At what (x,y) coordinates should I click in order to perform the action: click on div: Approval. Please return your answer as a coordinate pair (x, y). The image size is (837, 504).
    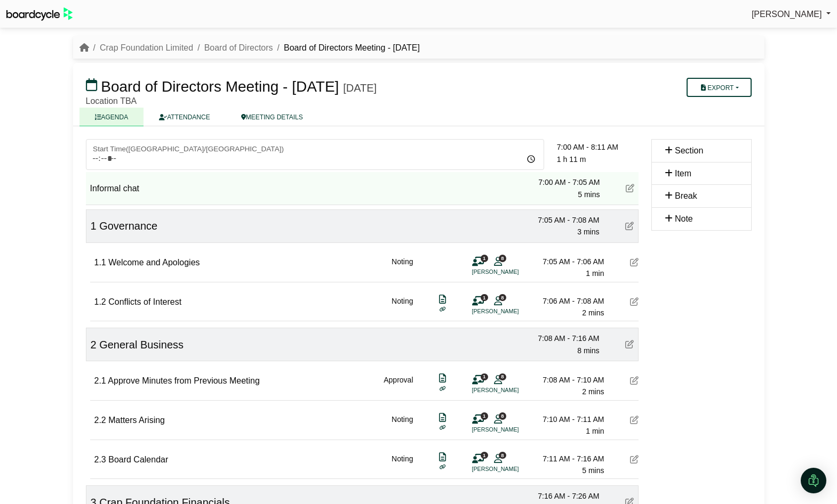
    Looking at the image, I should click on (398, 386).